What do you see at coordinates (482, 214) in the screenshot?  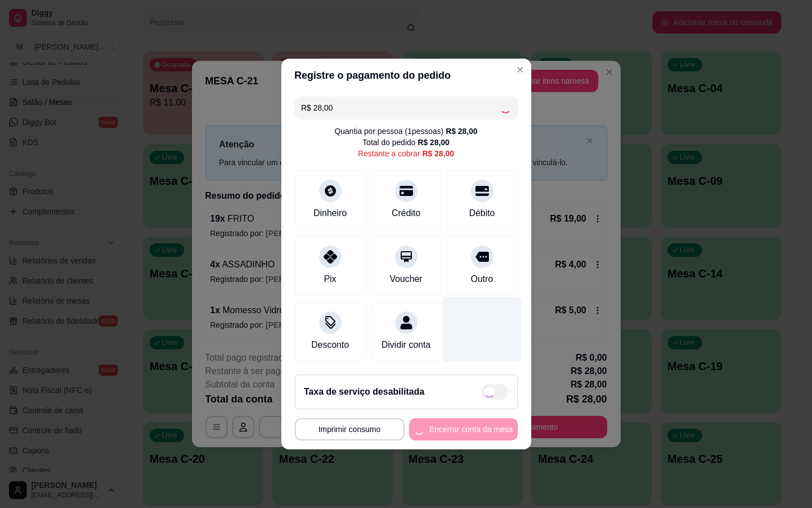 I see `div: Débito` at bounding box center [482, 214].